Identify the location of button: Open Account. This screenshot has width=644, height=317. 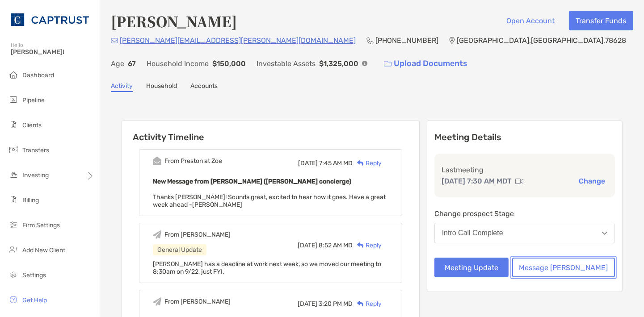
(531, 20).